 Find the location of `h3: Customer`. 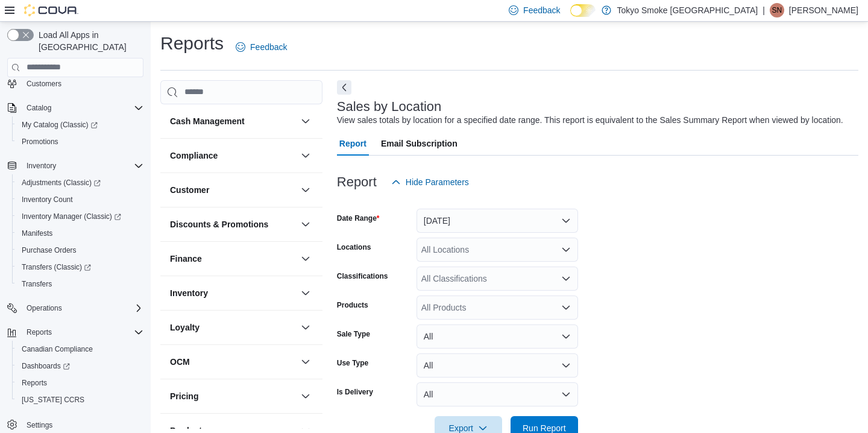

h3: Customer is located at coordinates (189, 190).